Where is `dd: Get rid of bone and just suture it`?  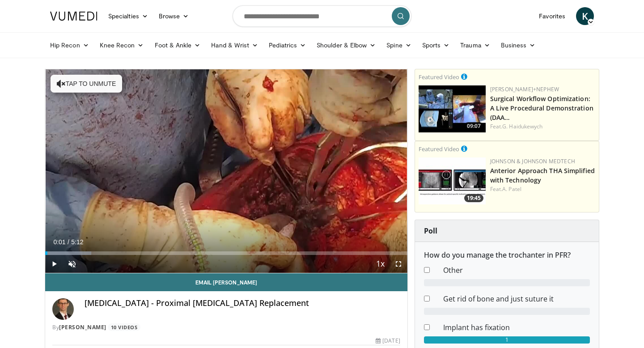 dd: Get rid of bone and just suture it is located at coordinates (517, 299).